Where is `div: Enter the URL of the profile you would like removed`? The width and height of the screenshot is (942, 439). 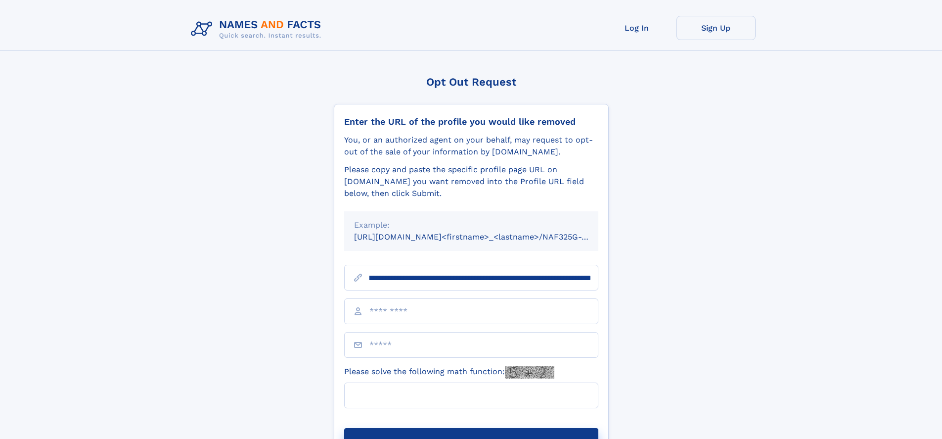
div: Enter the URL of the profile you would like removed is located at coordinates (471, 122).